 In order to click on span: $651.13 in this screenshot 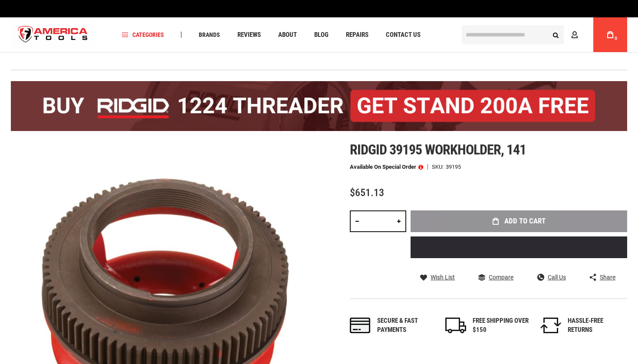, I will do `click(367, 193)`.